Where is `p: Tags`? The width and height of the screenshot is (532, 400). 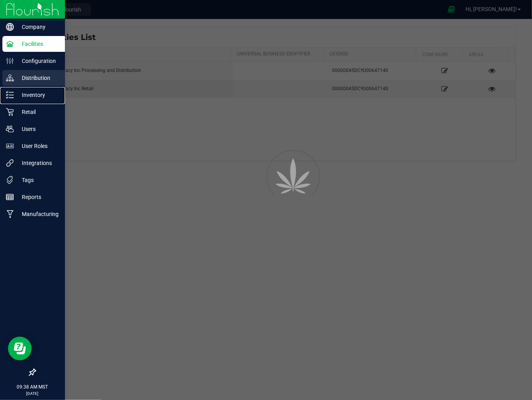 p: Tags is located at coordinates (38, 180).